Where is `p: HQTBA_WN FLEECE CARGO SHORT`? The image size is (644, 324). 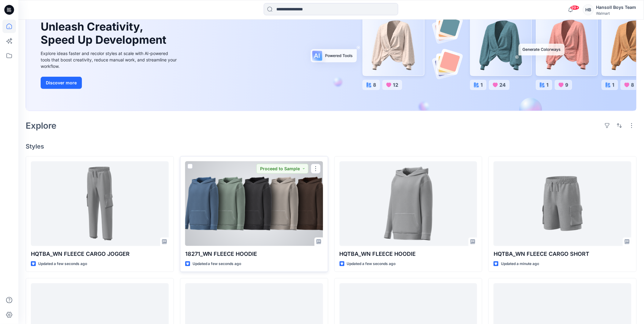 p: HQTBA_WN FLEECE CARGO SHORT is located at coordinates (562, 254).